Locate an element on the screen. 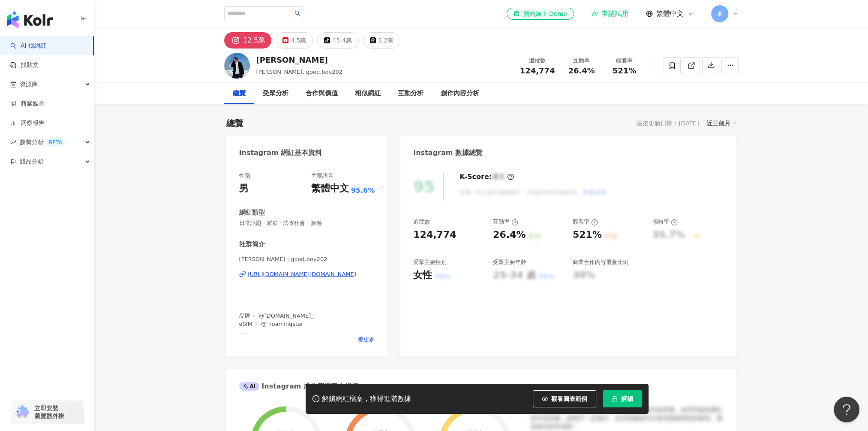 The height and width of the screenshot is (431, 868). a: chrome extension立即安裝 瀏覽器外掛 is located at coordinates (48, 412).